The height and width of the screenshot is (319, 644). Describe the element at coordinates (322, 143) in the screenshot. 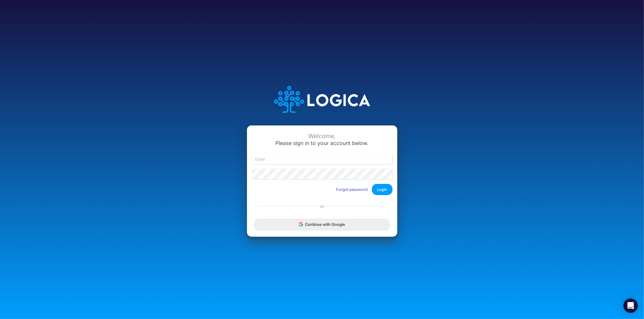

I see `span: Please sign in to your account below.` at that location.